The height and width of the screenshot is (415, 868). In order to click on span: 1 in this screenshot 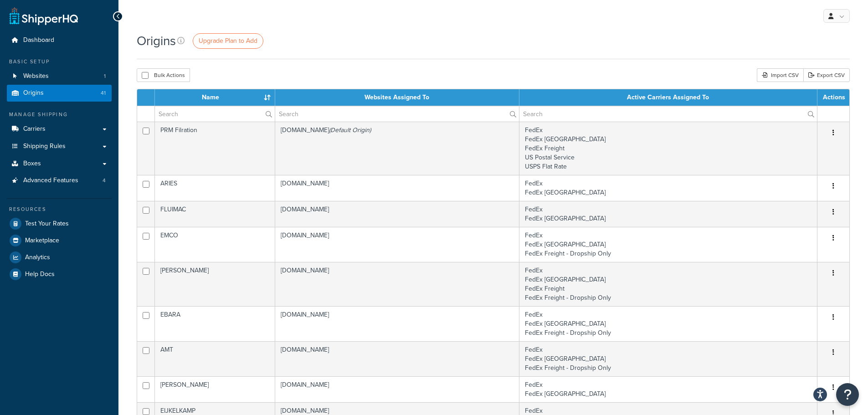, I will do `click(105, 76)`.